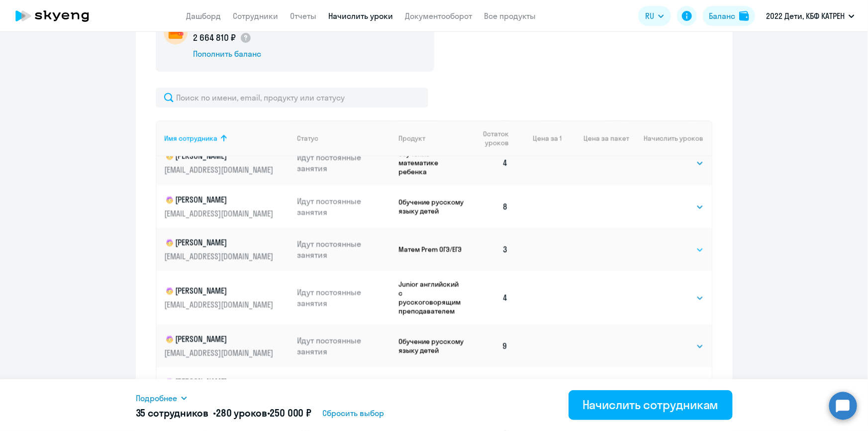  Describe the element at coordinates (432, 163) in the screenshot. I see `p: Обучение математике ребенка` at that location.